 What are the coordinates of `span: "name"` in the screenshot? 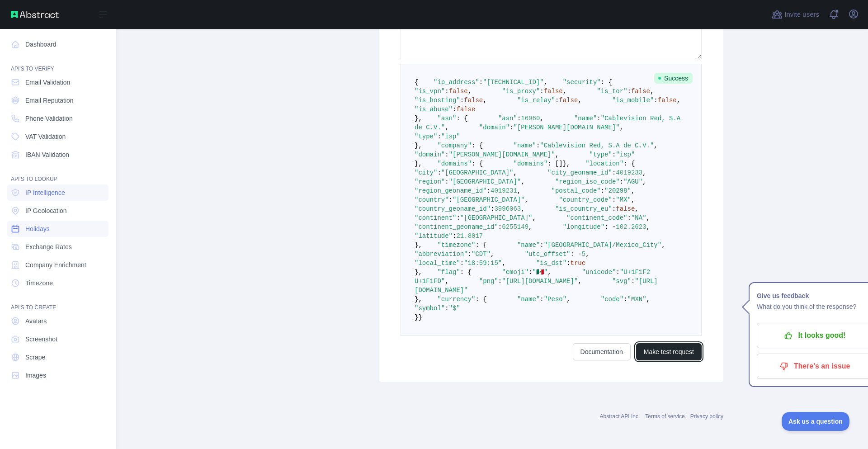 It's located at (585, 119).